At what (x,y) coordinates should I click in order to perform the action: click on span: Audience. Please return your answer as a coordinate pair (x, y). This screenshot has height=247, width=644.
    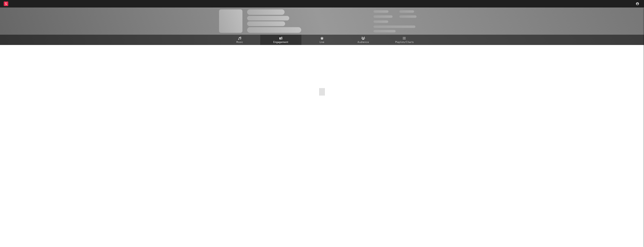
    Looking at the image, I should click on (363, 42).